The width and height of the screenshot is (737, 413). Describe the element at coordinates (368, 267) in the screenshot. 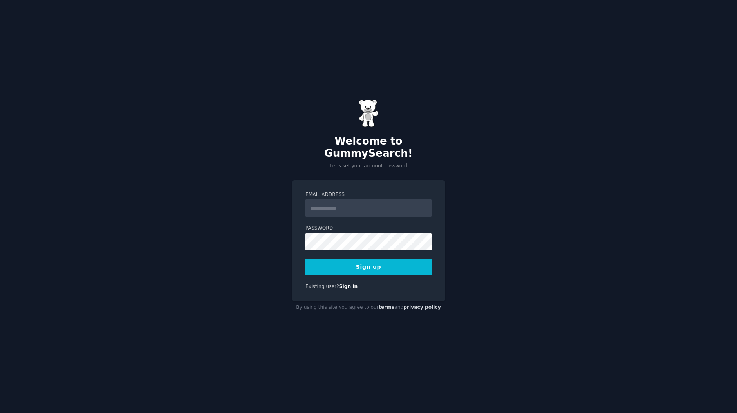

I see `button: Sign up` at that location.